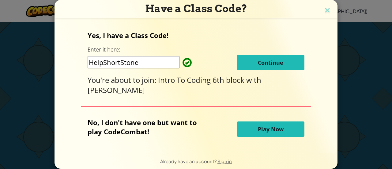  I want to click on span: Sign in, so click(224, 161).